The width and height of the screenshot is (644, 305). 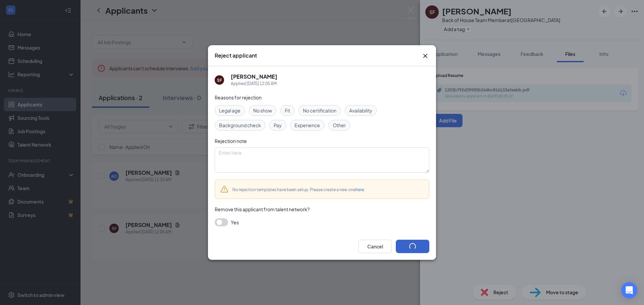 What do you see at coordinates (629, 291) in the screenshot?
I see `div: Open Intercom Messenger` at bounding box center [629, 291].